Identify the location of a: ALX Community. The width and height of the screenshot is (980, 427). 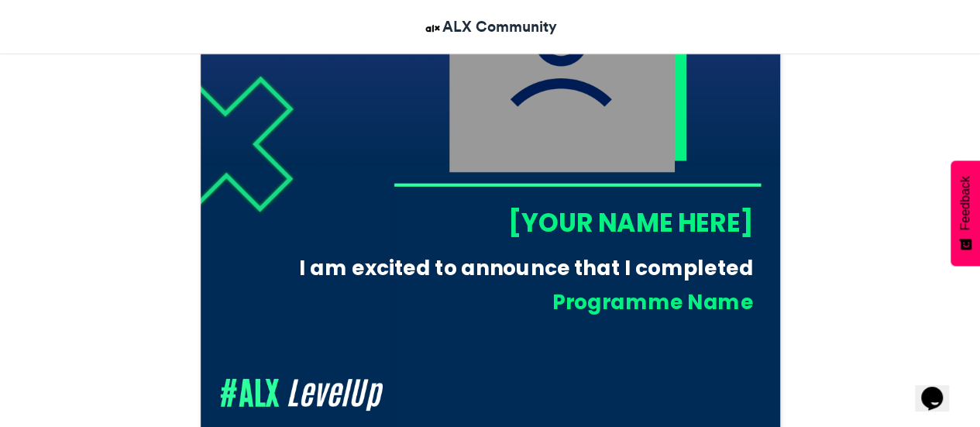
(490, 27).